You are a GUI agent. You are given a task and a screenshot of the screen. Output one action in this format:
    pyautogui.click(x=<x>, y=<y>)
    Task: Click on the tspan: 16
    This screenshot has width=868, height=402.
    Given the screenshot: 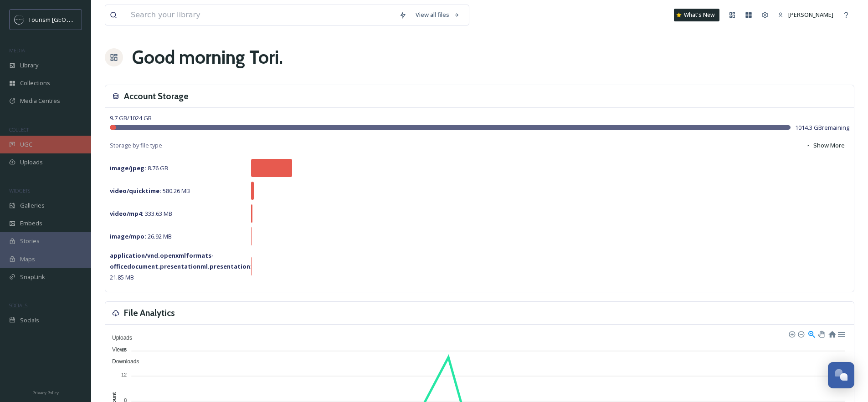 What is the action you would take?
    pyautogui.click(x=124, y=350)
    